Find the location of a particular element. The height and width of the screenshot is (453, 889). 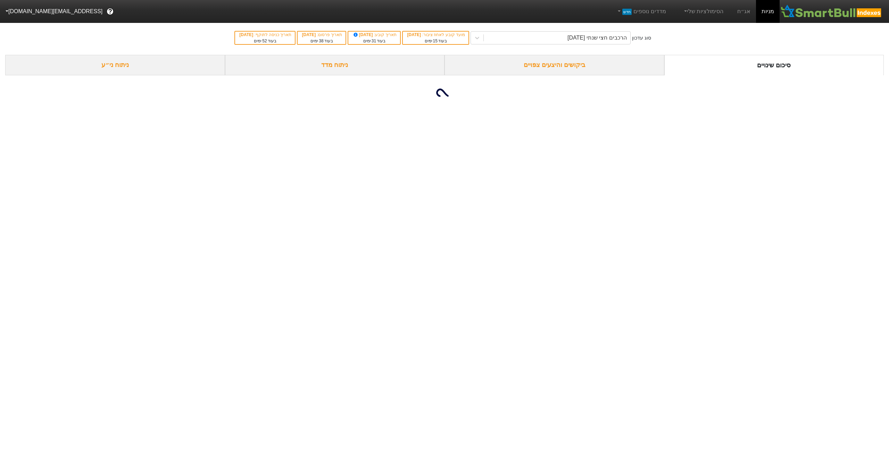

a: הסימולציות שלי is located at coordinates (703, 11).